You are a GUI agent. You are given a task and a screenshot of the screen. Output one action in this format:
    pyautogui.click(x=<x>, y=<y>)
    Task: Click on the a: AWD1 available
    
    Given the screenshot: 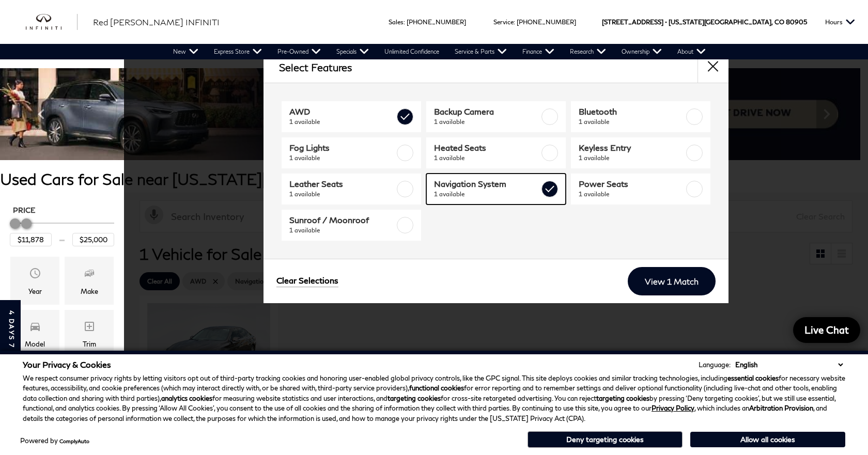 What is the action you would take?
    pyautogui.click(x=351, y=117)
    